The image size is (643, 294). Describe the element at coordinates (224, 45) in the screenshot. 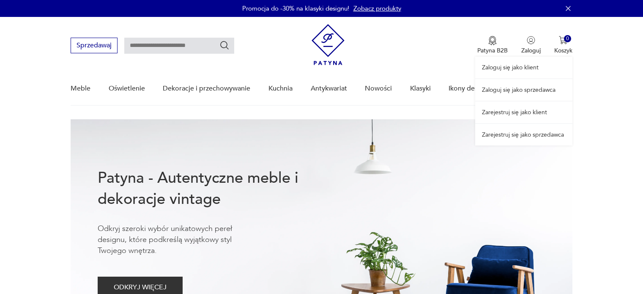

I see `button: Szukaj` at that location.